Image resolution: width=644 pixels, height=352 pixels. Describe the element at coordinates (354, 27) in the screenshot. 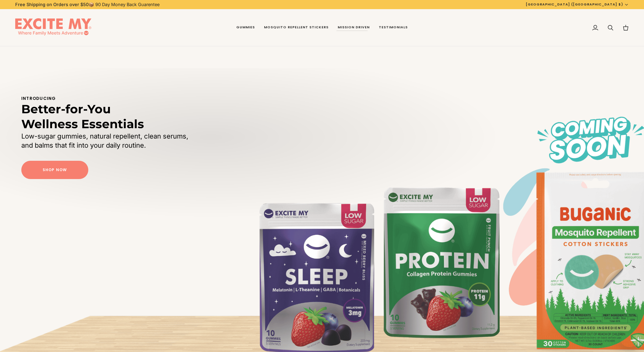

I see `a: Mission Driven` at that location.